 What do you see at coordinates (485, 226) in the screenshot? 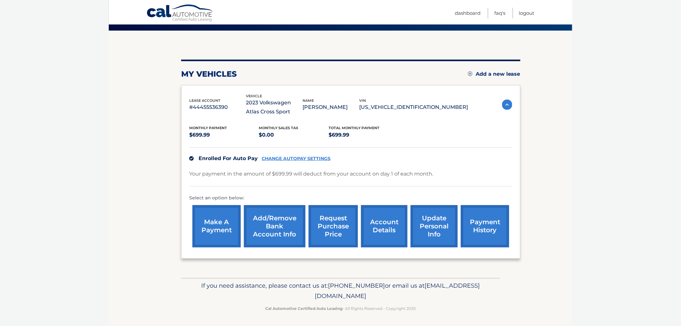
I see `a: payment history` at bounding box center [485, 226].